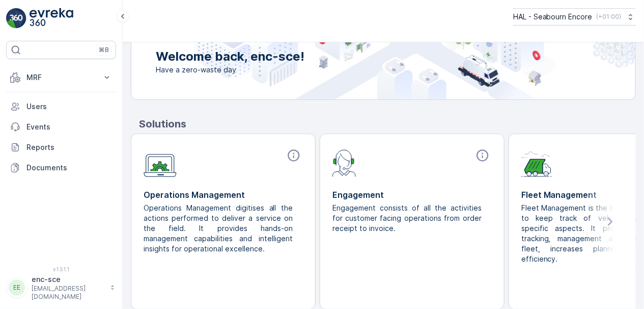  What do you see at coordinates (69, 168) in the screenshot?
I see `p: Documents` at bounding box center [69, 168].